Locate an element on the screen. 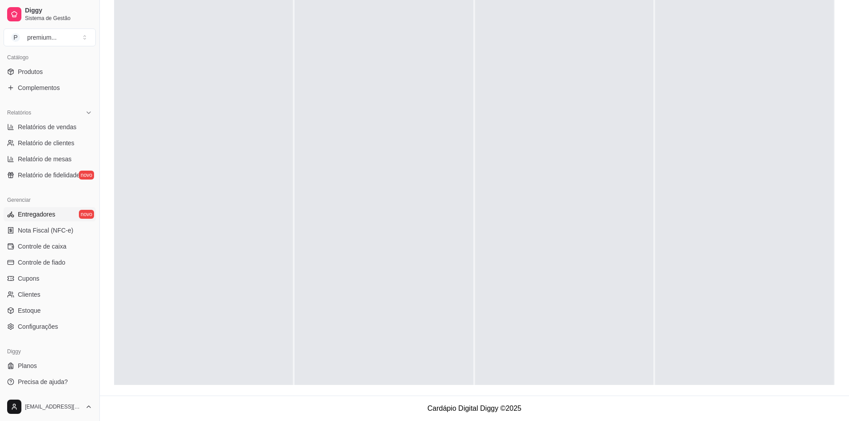 The width and height of the screenshot is (849, 421). span: Relatório de fidelidade is located at coordinates (49, 175).